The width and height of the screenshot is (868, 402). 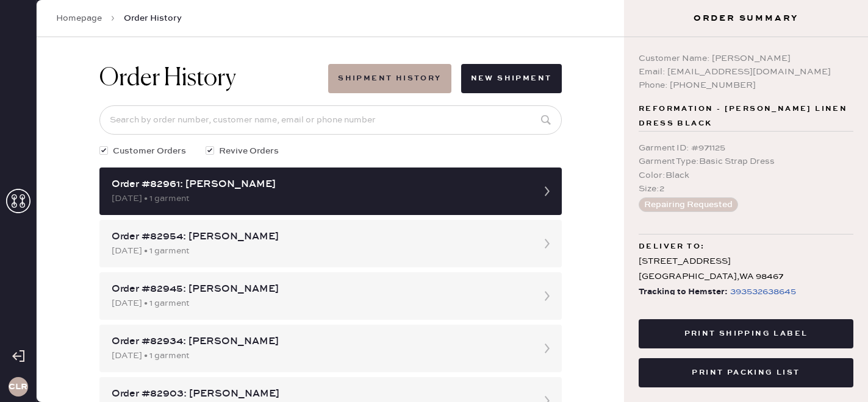 I want to click on button: Print Packing List, so click(x=746, y=373).